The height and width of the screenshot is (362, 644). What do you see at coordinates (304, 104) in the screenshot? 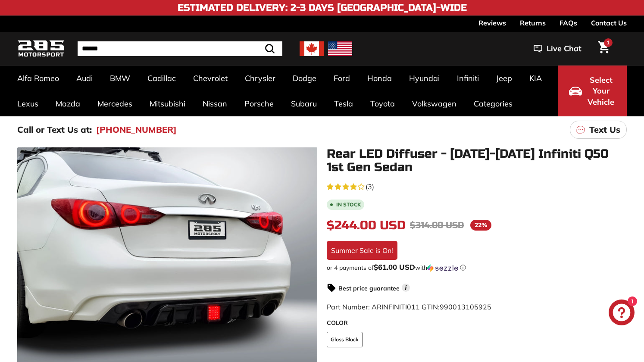
I see `a: Subaru` at bounding box center [304, 104].